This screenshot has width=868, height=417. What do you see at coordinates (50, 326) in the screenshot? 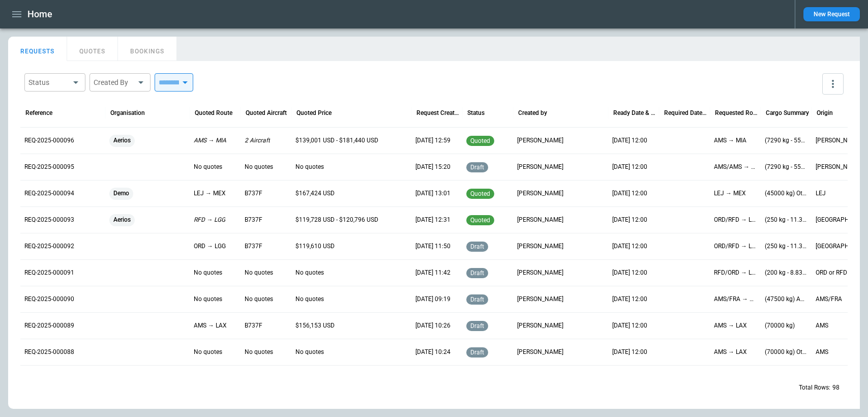
I see `p: REQ-2025-000089` at bounding box center [50, 326].